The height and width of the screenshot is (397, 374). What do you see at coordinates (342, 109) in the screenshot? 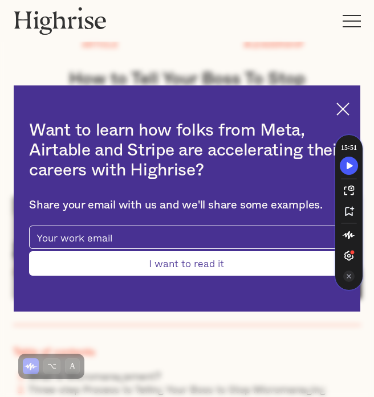
I see `img: Cross icon` at bounding box center [342, 109].